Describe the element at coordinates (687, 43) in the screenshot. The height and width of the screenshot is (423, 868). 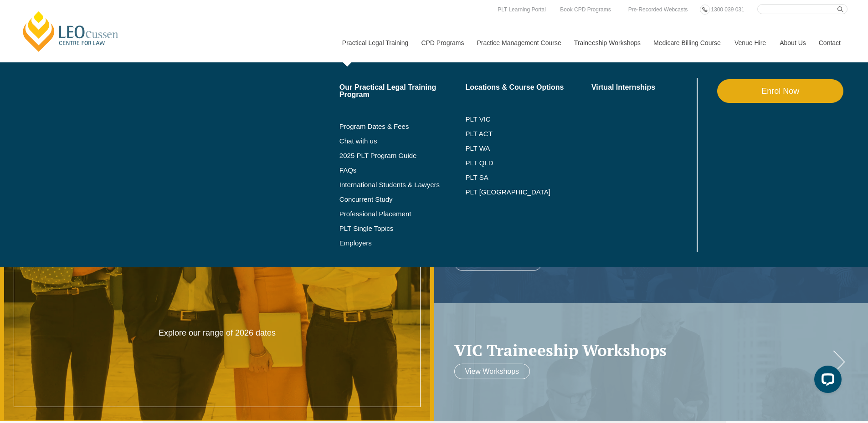
I see `a: Medicare Billing Course` at that location.